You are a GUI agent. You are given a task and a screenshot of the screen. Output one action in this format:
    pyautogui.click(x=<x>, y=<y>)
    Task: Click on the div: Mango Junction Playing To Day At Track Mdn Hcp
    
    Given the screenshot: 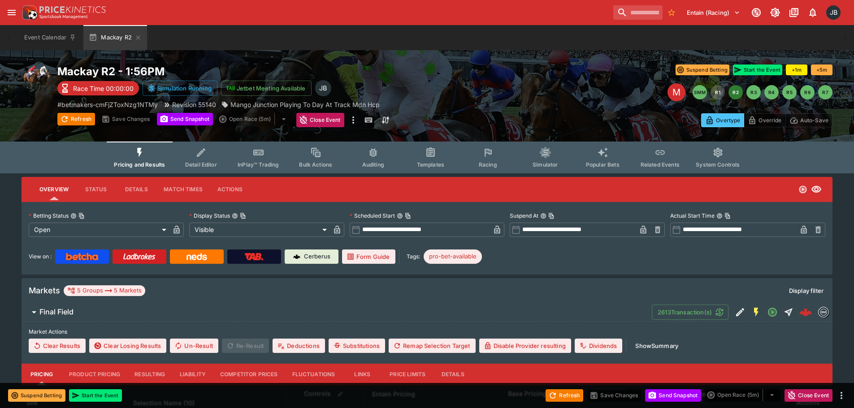 What is the action you would take?
    pyautogui.click(x=300, y=104)
    